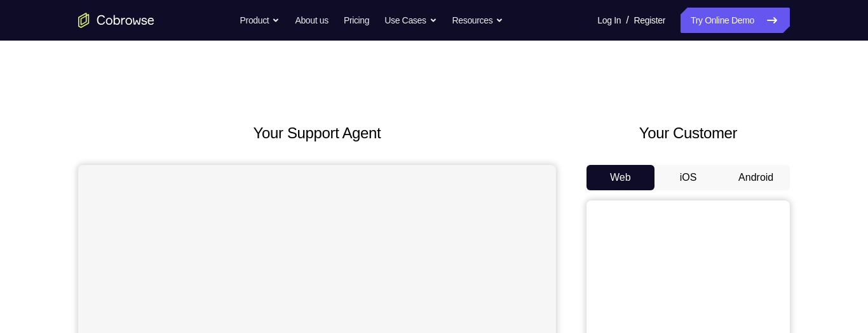 The width and height of the screenshot is (868, 333). Describe the element at coordinates (735, 20) in the screenshot. I see `a: Try Online Demo` at that location.